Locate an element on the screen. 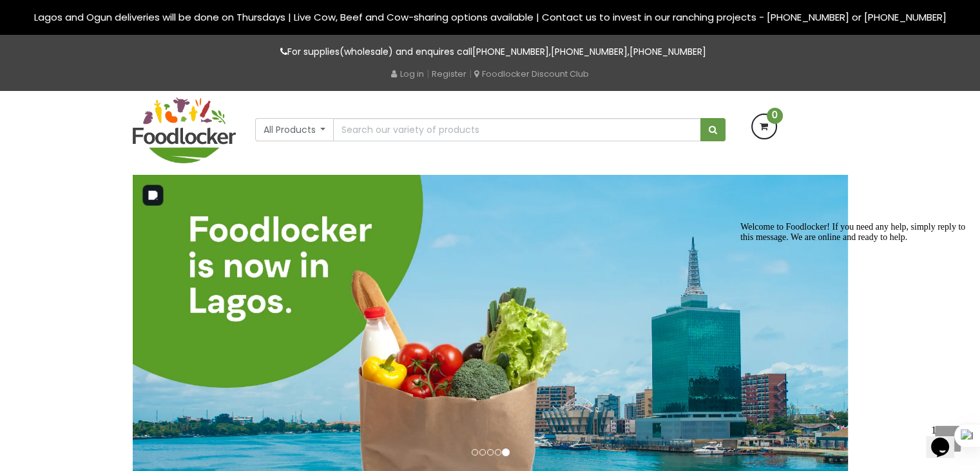 The width and height of the screenshot is (980, 471). p: For supplies(wholesale) and enquires call , , is located at coordinates (490, 52).